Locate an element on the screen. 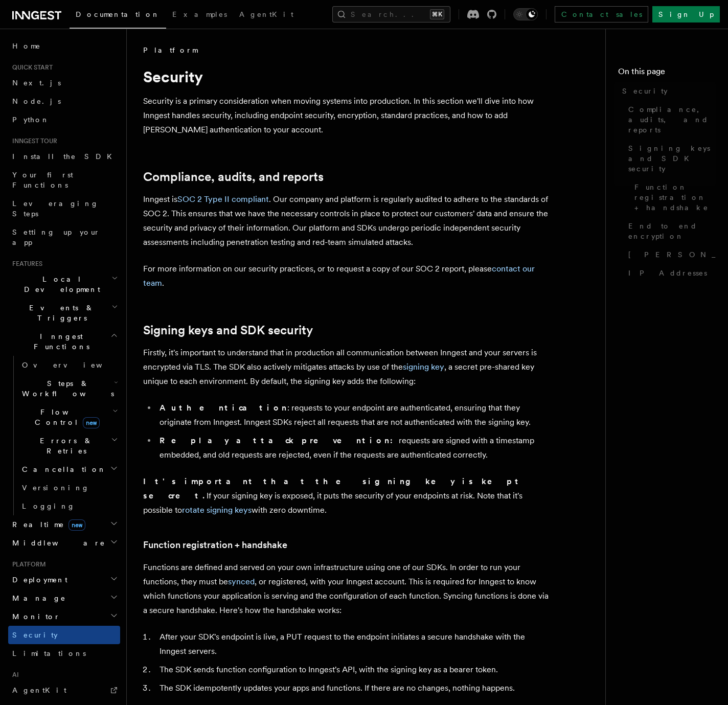 The image size is (728, 705). span: Limitations is located at coordinates (49, 653).